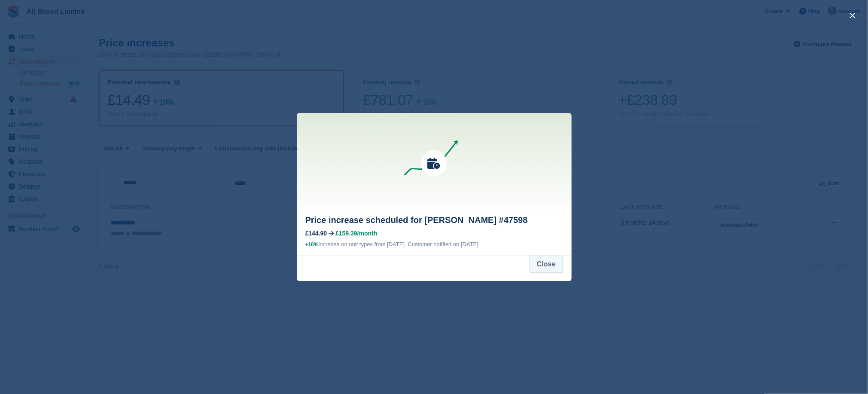 This screenshot has width=868, height=394. I want to click on div: +10%, so click(312, 245).